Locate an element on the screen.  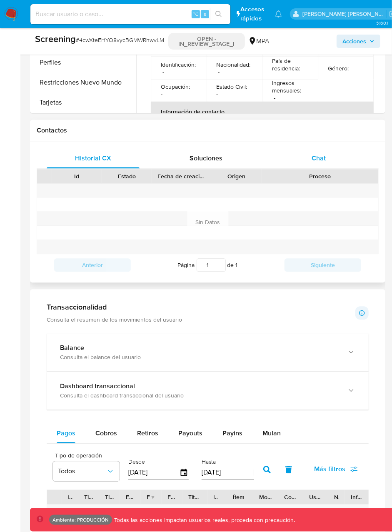
b: Screening is located at coordinates (56, 39).